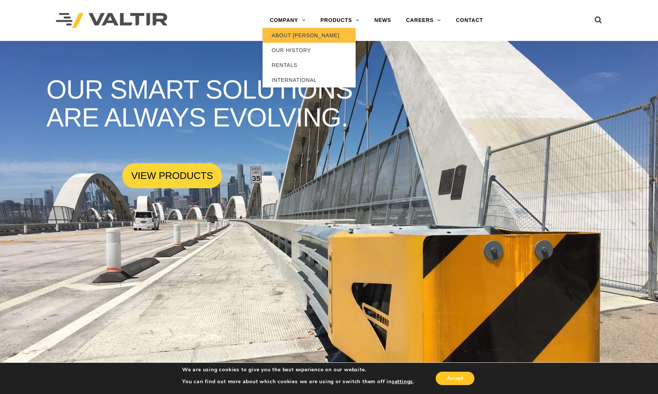 This screenshot has width=658, height=394. Describe the element at coordinates (298, 370) in the screenshot. I see `p: We are using cookies to give you the best experience on our website.` at that location.